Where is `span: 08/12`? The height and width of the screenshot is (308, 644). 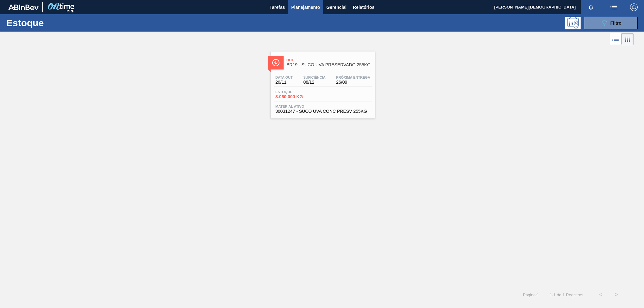 span: 08/12 is located at coordinates (314, 82).